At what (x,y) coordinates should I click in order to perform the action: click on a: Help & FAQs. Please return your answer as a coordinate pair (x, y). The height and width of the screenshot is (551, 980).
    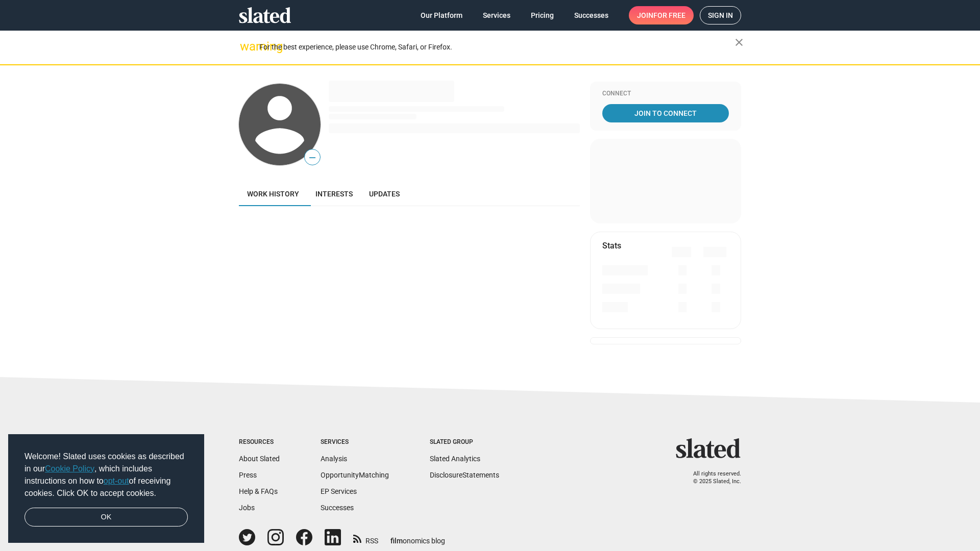
    Looking at the image, I should click on (258, 491).